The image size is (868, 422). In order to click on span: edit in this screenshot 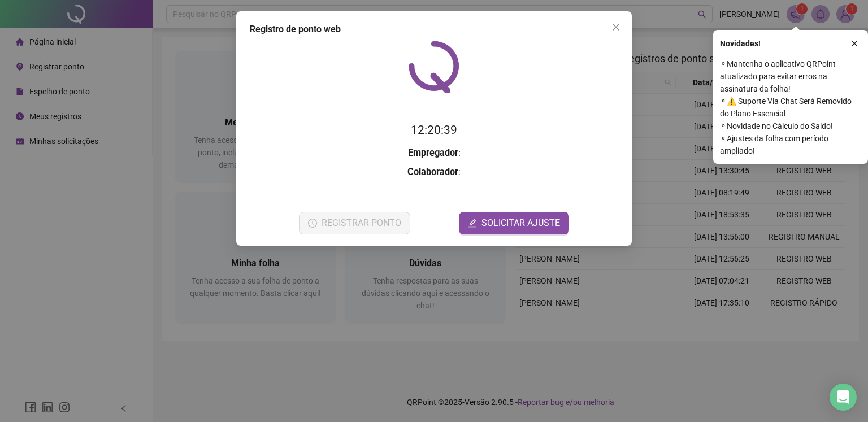, I will do `click(472, 223)`.